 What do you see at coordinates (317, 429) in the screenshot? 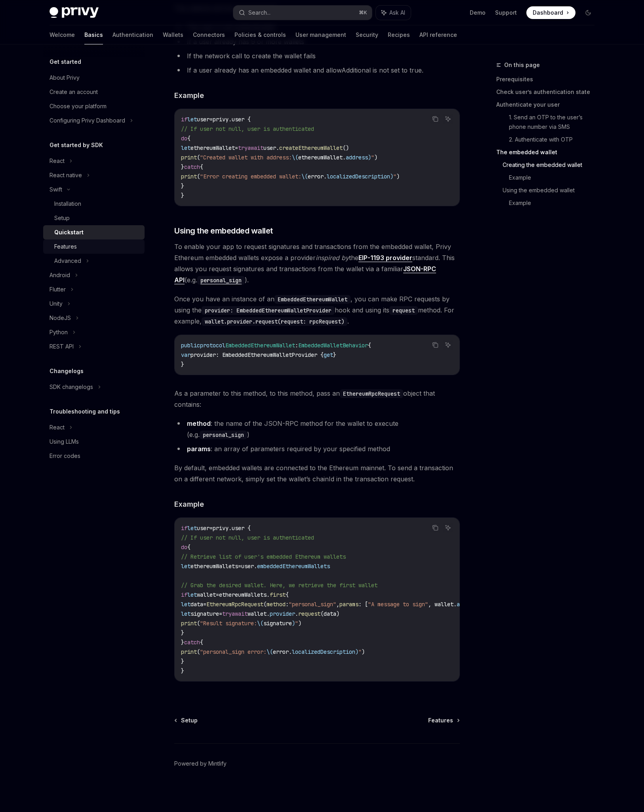
I see `li: : the name of the JSON-RPC method for the wallet to execute (e.g. )` at bounding box center [317, 429].